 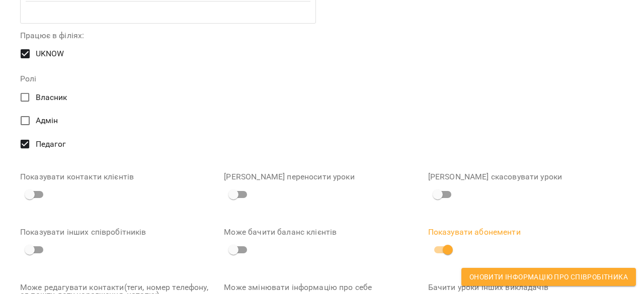 I want to click on button: Оновити інформацію про співробітника, so click(x=548, y=277).